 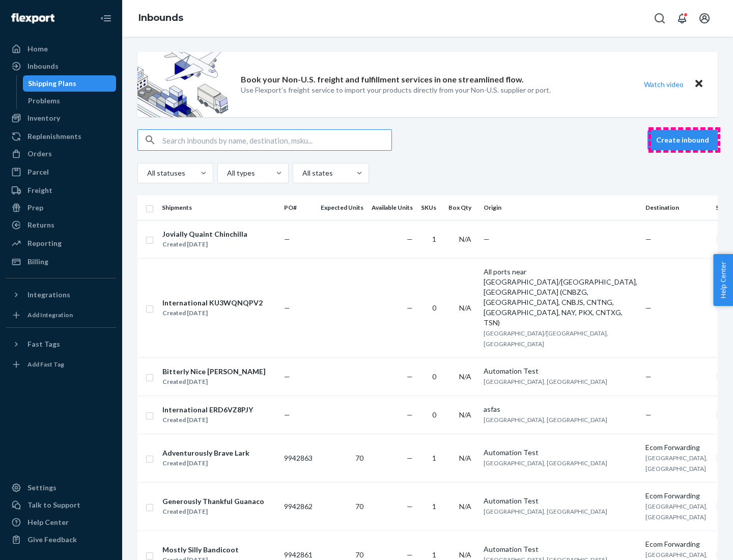 What do you see at coordinates (699, 84) in the screenshot?
I see `button: Close` at bounding box center [699, 84].